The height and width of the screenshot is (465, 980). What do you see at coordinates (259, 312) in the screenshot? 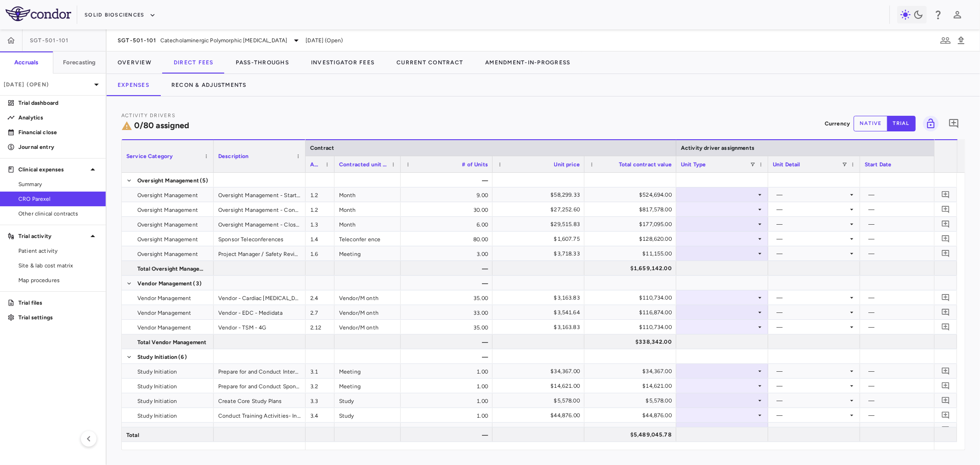
I see `div: Vendor - EDC - Medidata` at bounding box center [259, 312].